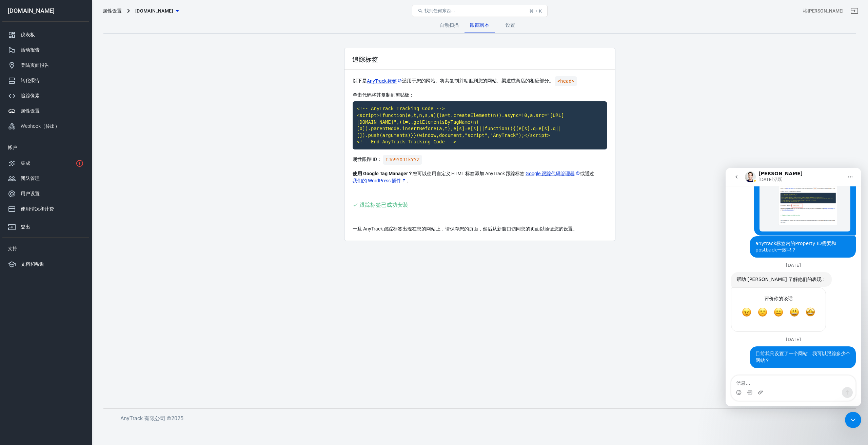 This screenshot has width=868, height=445. Describe the element at coordinates (439, 81) in the screenshot. I see `font: 适用于您的网站。将其复制并粘贴到` at that location.